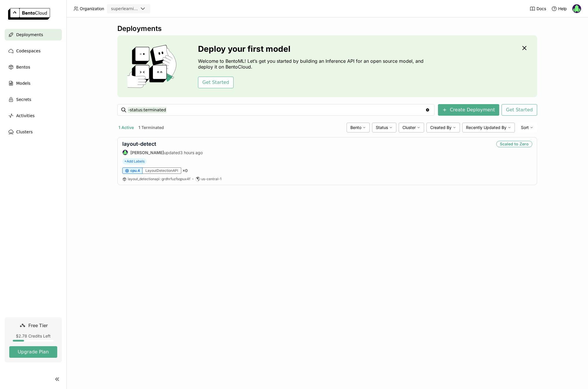 The width and height of the screenshot is (588, 389). I want to click on img: cover onboarding, so click(153, 66).